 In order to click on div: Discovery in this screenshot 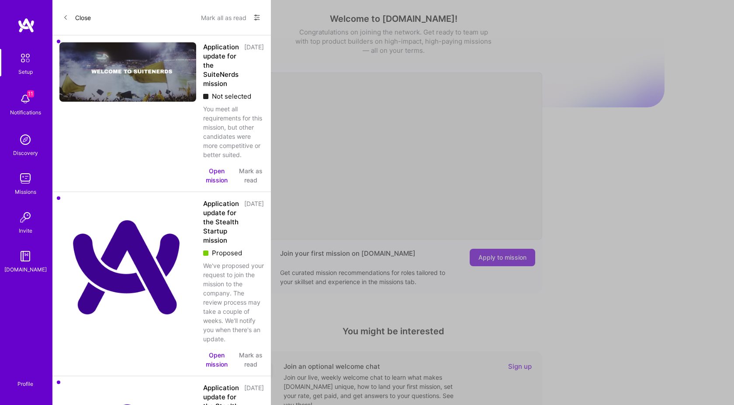, I will do `click(25, 153)`.